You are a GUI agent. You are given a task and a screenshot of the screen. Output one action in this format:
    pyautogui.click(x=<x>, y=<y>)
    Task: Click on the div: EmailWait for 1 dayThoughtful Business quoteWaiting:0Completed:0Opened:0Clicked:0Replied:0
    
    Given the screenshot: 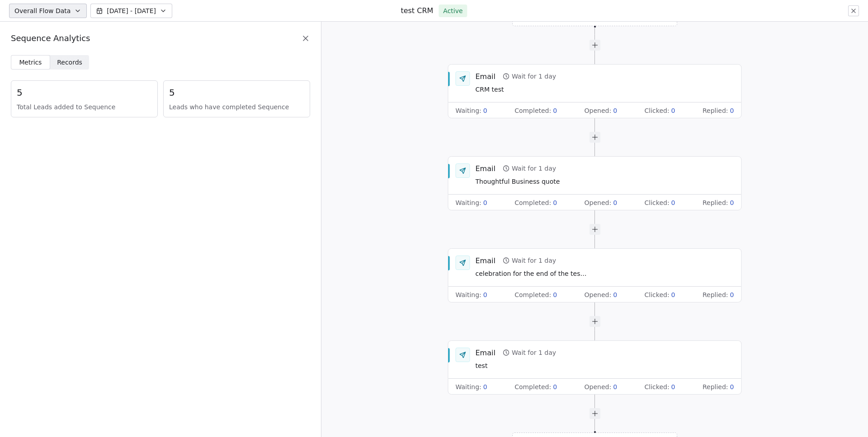 What is the action you would take?
    pyautogui.click(x=595, y=184)
    